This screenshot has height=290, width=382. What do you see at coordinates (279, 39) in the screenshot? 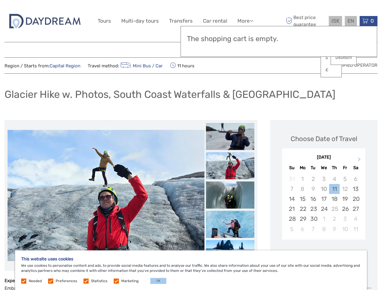
I see `h3: The shopping cart is empty.` at bounding box center [279, 39].